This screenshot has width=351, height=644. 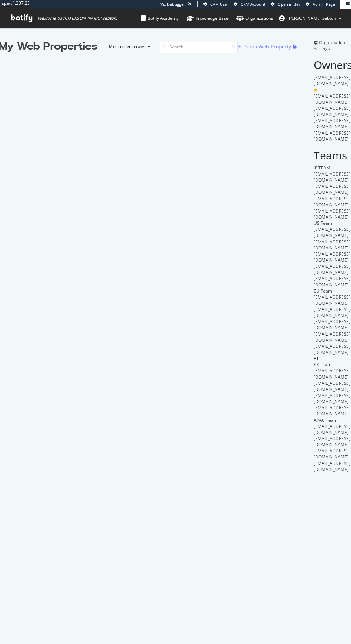 What do you see at coordinates (255, 19) in the screenshot?
I see `a: Organizations` at bounding box center [255, 19].